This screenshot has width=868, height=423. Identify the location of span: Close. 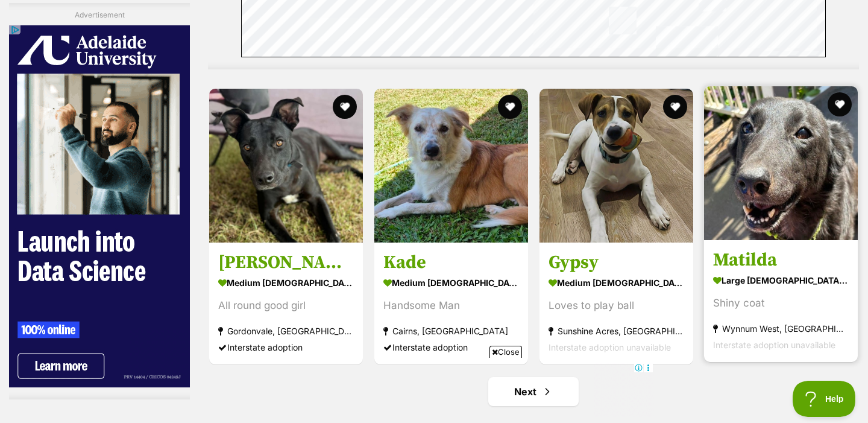
(506, 352).